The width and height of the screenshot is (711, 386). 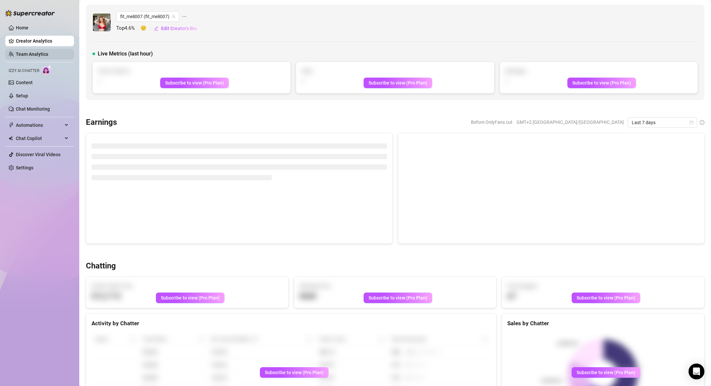 What do you see at coordinates (174, 17) in the screenshot?
I see `span: team` at bounding box center [174, 17].